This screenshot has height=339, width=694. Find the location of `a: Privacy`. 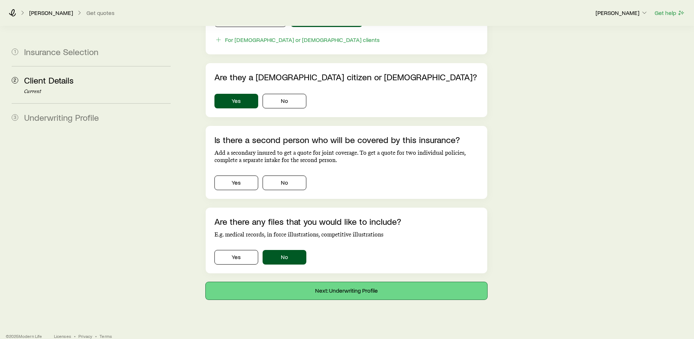

a: Privacy is located at coordinates (85, 336).